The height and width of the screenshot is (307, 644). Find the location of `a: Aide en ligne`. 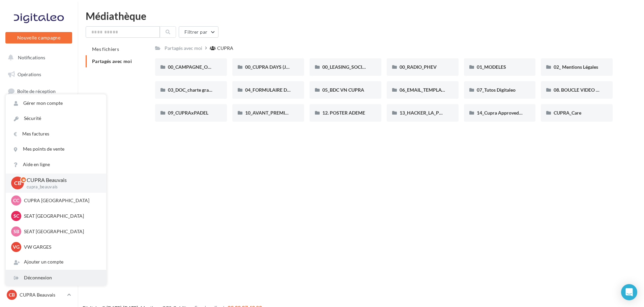

a: Aide en ligne is located at coordinates (56, 164).